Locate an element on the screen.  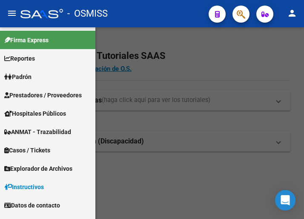
div: Open Intercom Messenger is located at coordinates (285, 200).